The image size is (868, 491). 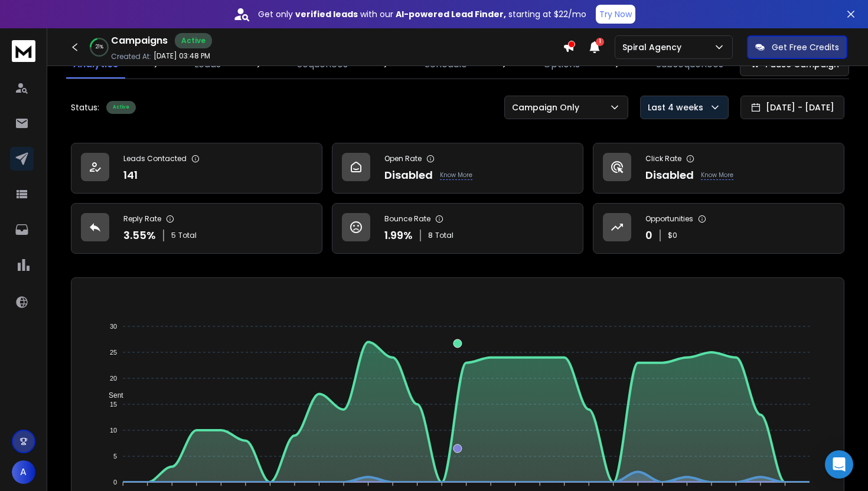 I want to click on strong: AI-powered Lead Finder,, so click(x=450, y=14).